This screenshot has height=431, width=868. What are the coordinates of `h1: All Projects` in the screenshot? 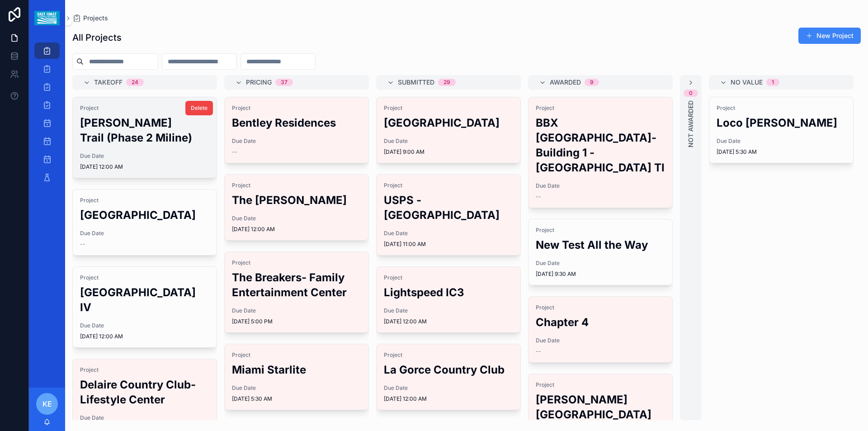 It's located at (97, 38).